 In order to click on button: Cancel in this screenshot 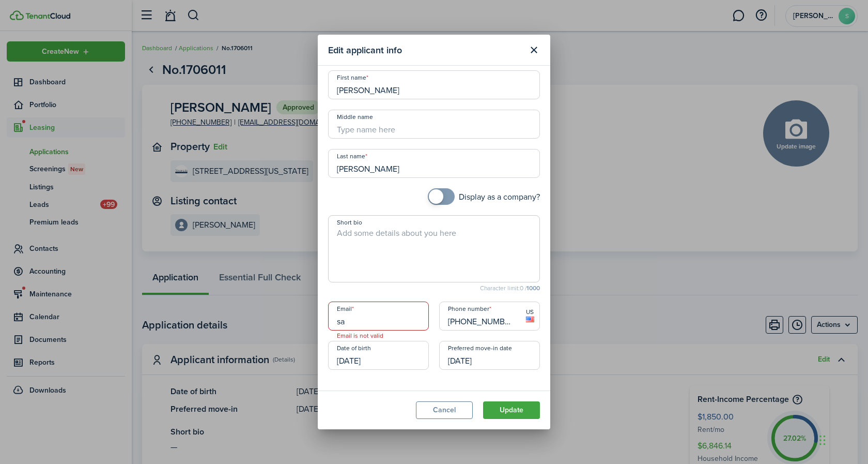, I will do `click(444, 410)`.